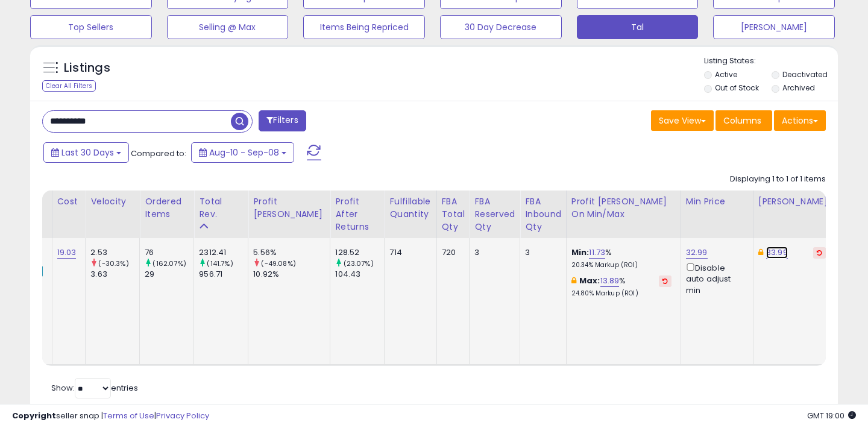 This screenshot has height=428, width=868. What do you see at coordinates (581, 252) in the screenshot?
I see `b: Min:` at bounding box center [581, 252].